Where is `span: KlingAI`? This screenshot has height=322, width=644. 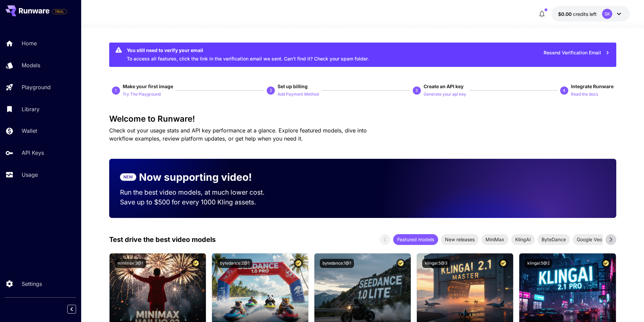
span: KlingAI is located at coordinates (523, 239).